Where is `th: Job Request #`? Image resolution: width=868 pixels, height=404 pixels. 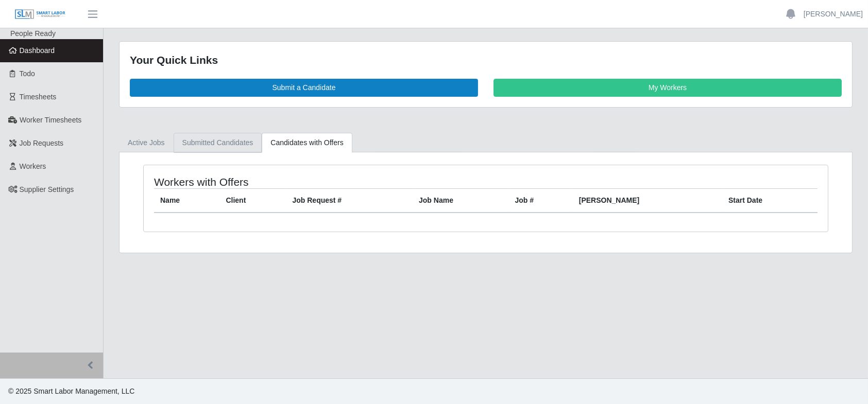
th: Job Request # is located at coordinates (349, 200).